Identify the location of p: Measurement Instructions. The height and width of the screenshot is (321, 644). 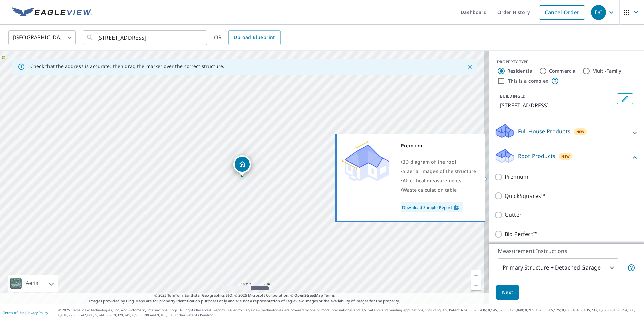
(566, 251).